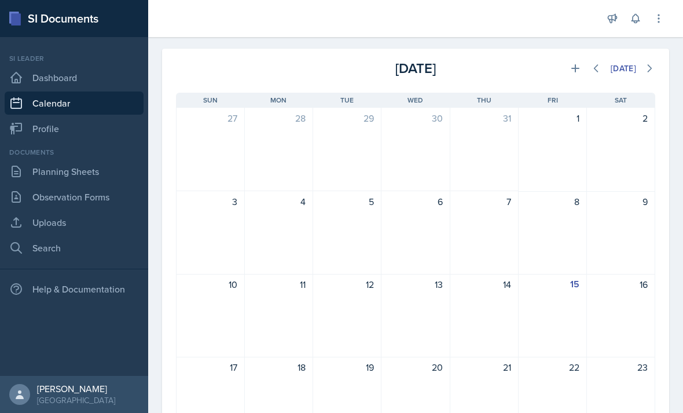 This screenshot has height=413, width=683. I want to click on a: Planning Sheets, so click(74, 171).